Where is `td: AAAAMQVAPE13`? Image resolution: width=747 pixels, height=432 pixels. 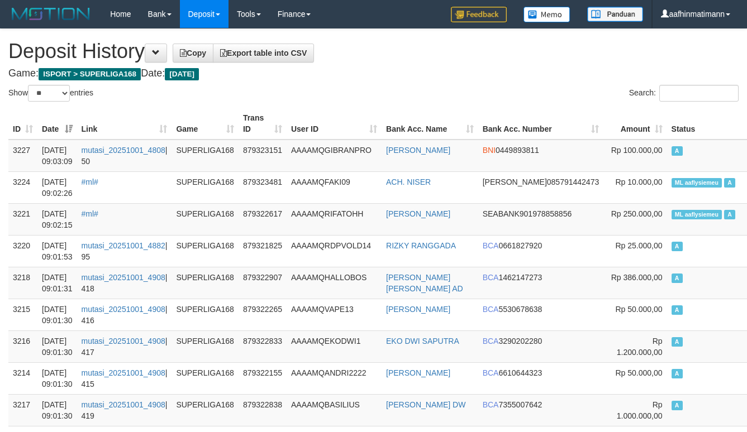
td: AAAAMQVAPE13 is located at coordinates (334, 314).